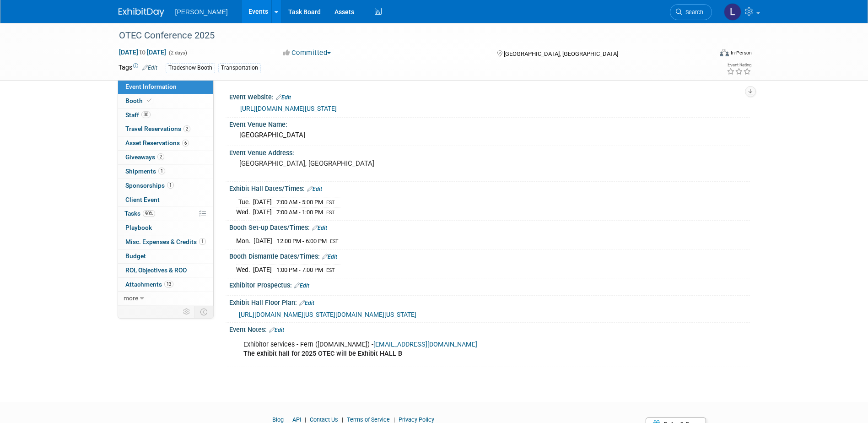  What do you see at coordinates (489, 227) in the screenshot?
I see `div: Booth Set-up Dates/Times:` at bounding box center [489, 227].